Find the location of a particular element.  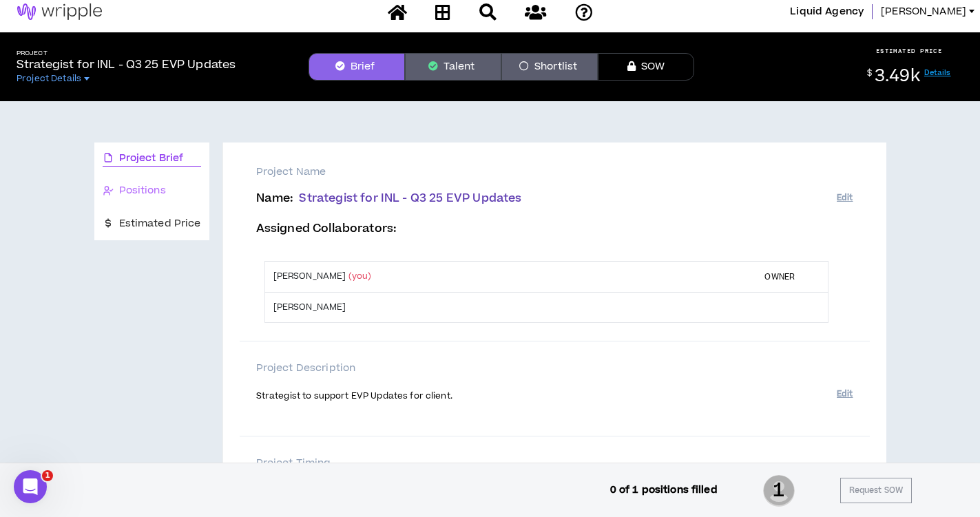

p: Strategist for INL - Q3 25 EVP Updates is located at coordinates (126, 64).